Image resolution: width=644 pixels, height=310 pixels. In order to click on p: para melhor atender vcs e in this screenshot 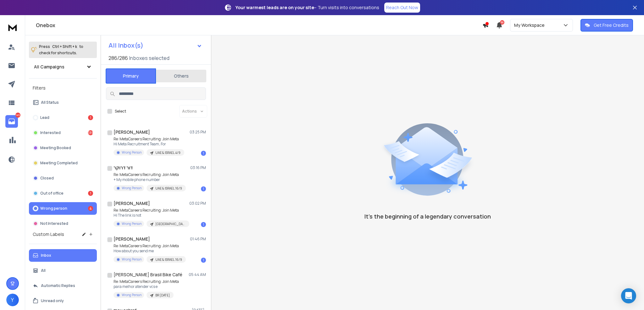, I will do `click(147, 287)`.